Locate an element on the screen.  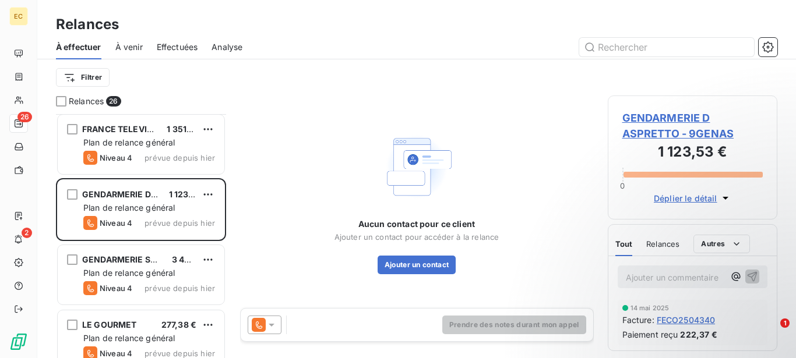
span: 1 is located at coordinates (785, 324).